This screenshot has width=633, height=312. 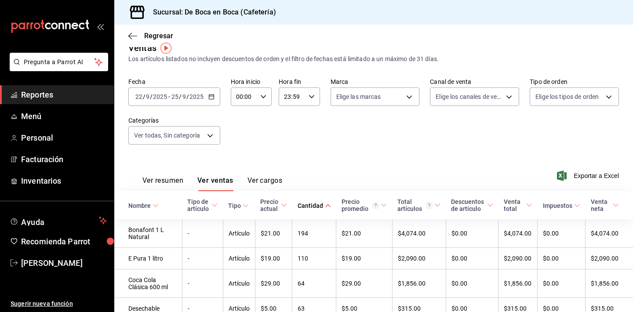 I want to click on button: Regresar, so click(x=151, y=36).